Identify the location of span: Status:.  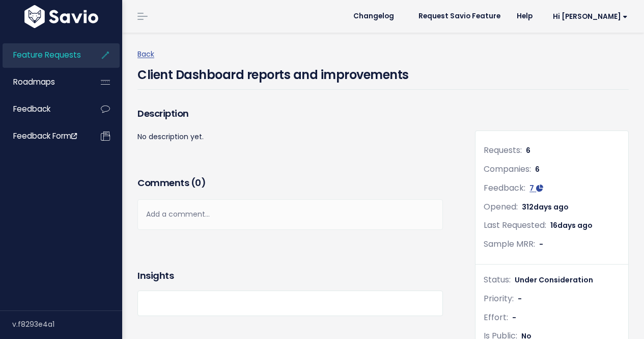
(497, 280).